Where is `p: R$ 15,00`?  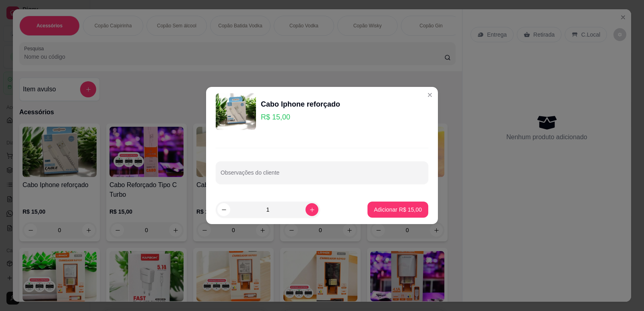
p: R$ 15,00 is located at coordinates (300, 117).